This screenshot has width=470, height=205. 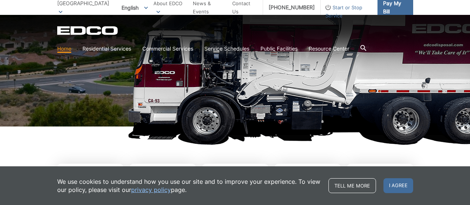 What do you see at coordinates (134, 7) in the screenshot?
I see `span: English` at bounding box center [134, 7].